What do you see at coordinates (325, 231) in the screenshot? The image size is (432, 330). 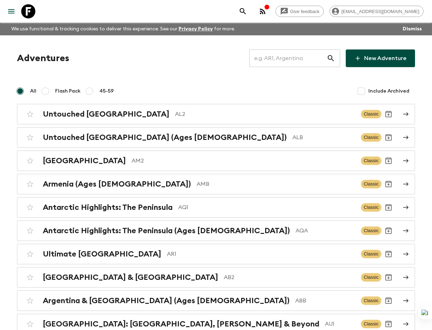 I see `p: AQA` at bounding box center [325, 231].